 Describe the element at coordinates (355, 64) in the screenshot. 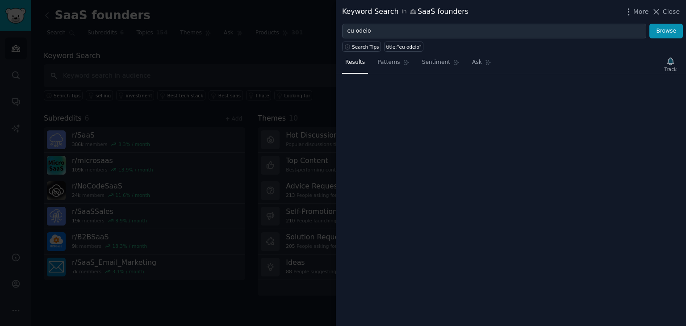

I see `a: Results` at that location.